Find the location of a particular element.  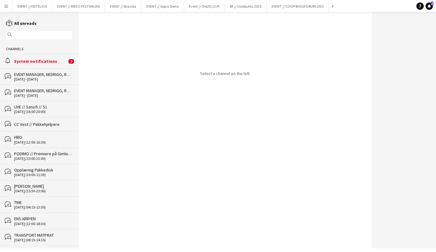

div: EVENT MANAGER, NEDRIGG, REGISTRERING, GARDEROBE, BARTENDER, BACKSTAGE, AKTIVITETER, RUNNER is located at coordinates (43, 74).